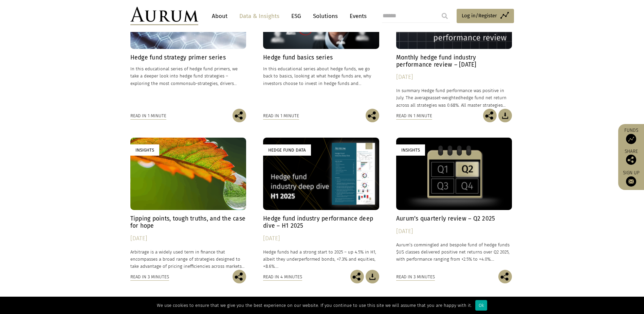 The height and width of the screenshot is (314, 644). Describe the element at coordinates (631, 178) in the screenshot. I see `a: Sign up` at that location.